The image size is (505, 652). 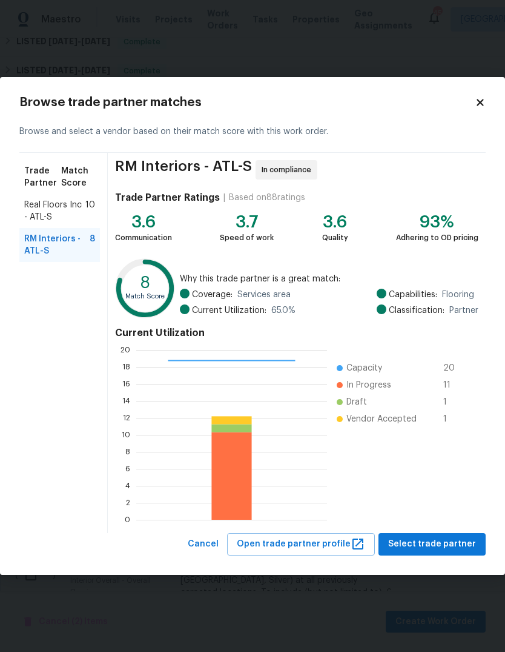 What do you see at coordinates (301, 544) in the screenshot?
I see `button: Open trade partner profile` at bounding box center [301, 544].